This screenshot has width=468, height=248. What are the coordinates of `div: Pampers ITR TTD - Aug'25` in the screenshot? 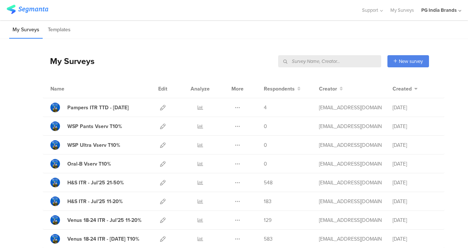 It's located at (98, 107).